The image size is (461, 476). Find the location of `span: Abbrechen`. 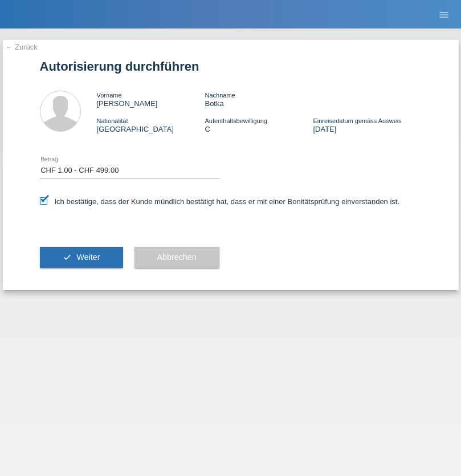

span: Abbrechen is located at coordinates (176, 257).